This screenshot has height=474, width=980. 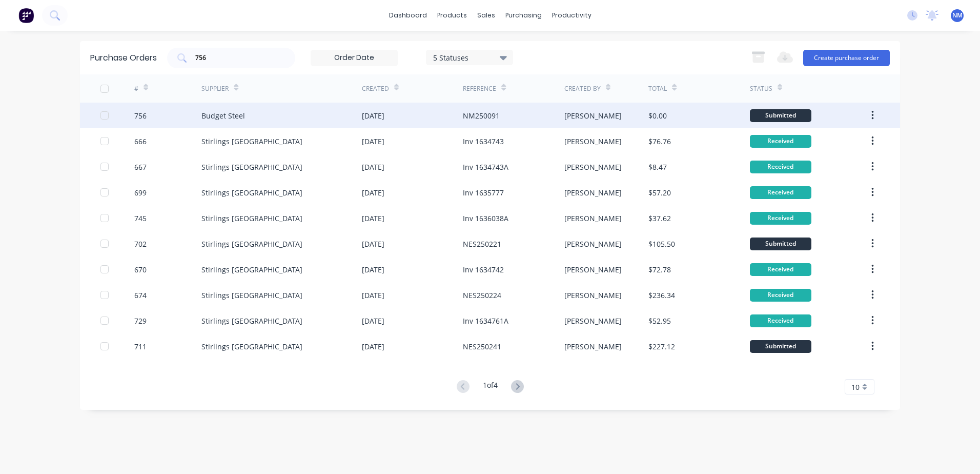 I want to click on span: 10, so click(x=855, y=387).